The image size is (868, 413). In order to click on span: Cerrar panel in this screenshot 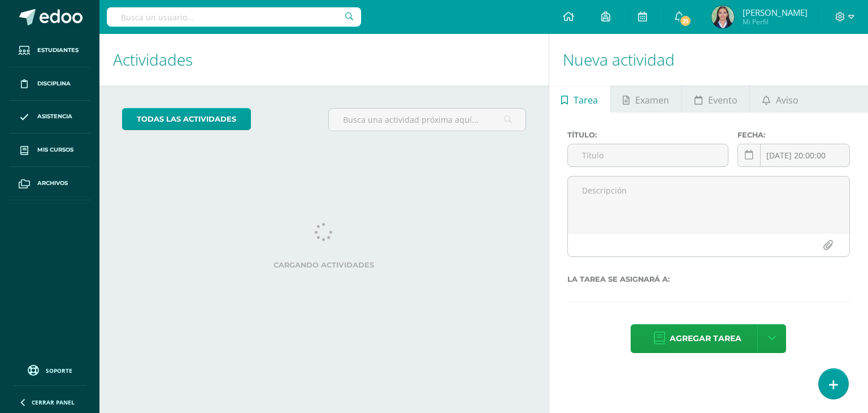, I will do `click(53, 402)`.